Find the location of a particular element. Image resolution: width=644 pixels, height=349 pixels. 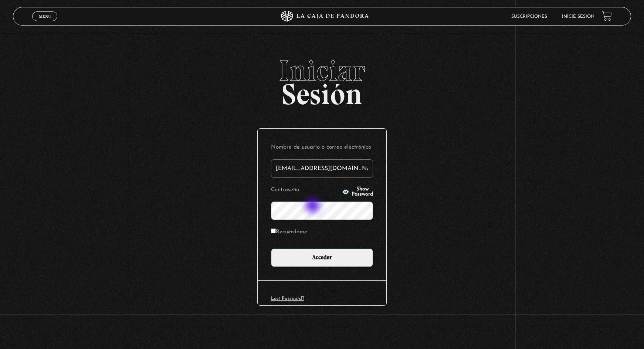

span: Show Password is located at coordinates (362, 192).